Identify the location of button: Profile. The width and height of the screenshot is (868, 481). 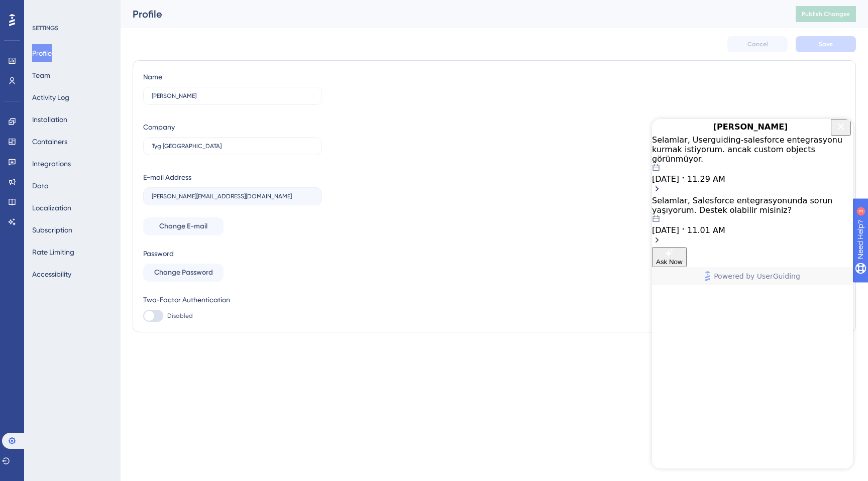
(42, 54).